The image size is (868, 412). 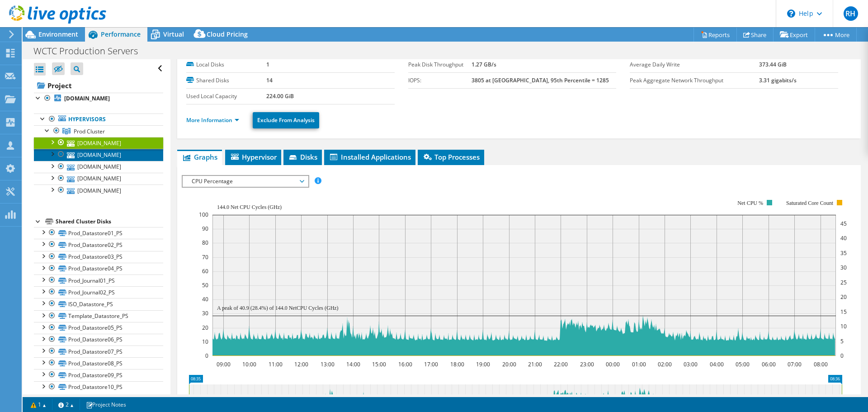 What do you see at coordinates (223, 364) in the screenshot?
I see `text: 09:00` at bounding box center [223, 364].